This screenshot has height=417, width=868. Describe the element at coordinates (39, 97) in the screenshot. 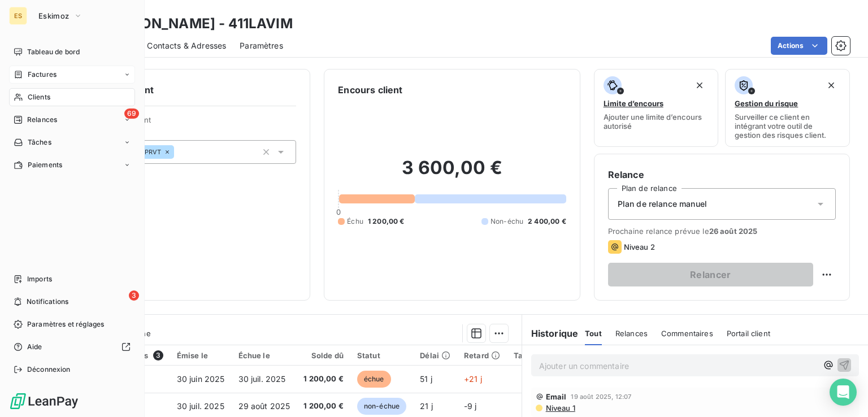

I see `span: Clients` at that location.